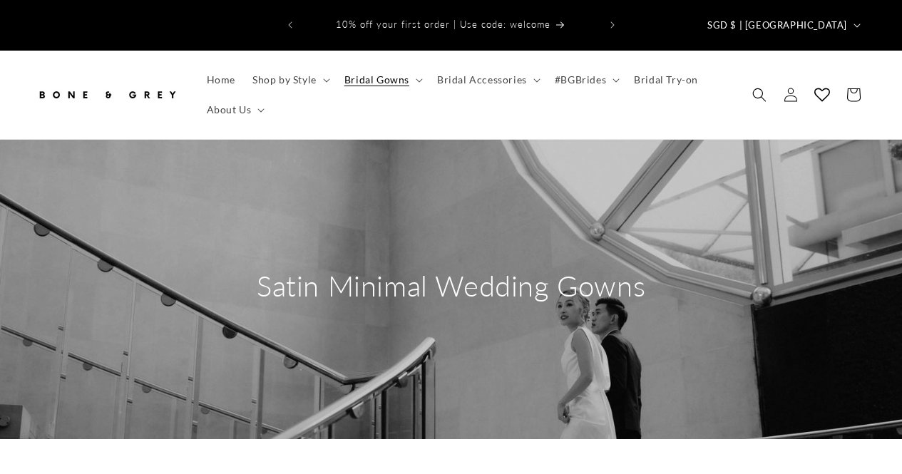  What do you see at coordinates (221, 80) in the screenshot?
I see `a: Home` at bounding box center [221, 80].